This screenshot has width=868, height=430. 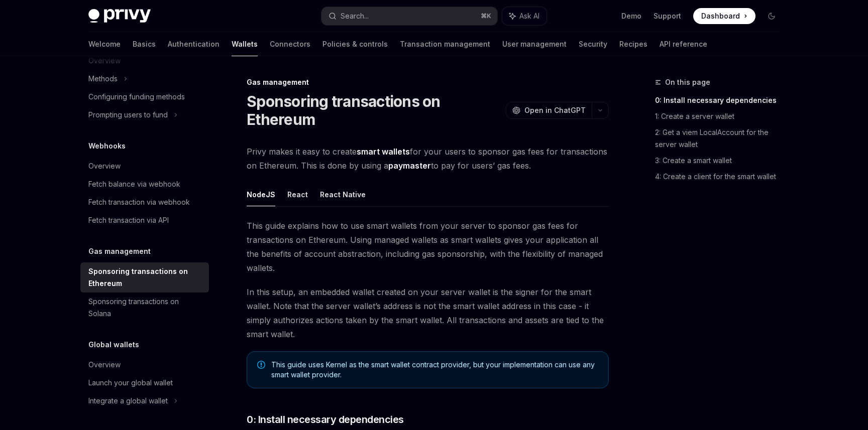 I want to click on div: Search..., so click(x=355, y=16).